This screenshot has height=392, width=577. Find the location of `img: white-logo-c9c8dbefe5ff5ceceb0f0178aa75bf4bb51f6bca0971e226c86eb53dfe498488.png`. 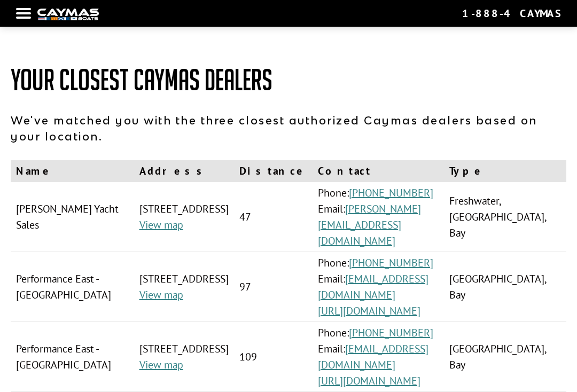

img: white-logo-c9c8dbefe5ff5ceceb0f0178aa75bf4bb51f6bca0971e226c86eb53dfe498488.png is located at coordinates (68, 14).